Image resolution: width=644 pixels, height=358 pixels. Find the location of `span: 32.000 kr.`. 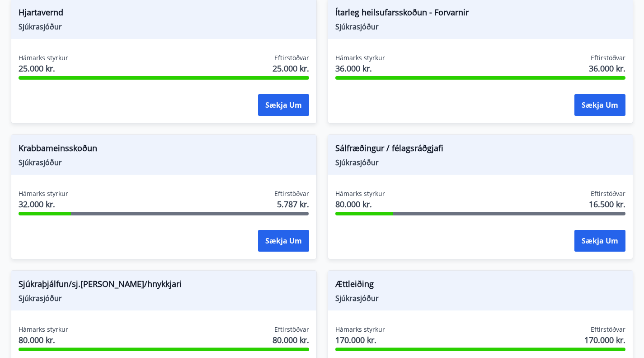

span: 32.000 kr. is located at coordinates (43, 204).